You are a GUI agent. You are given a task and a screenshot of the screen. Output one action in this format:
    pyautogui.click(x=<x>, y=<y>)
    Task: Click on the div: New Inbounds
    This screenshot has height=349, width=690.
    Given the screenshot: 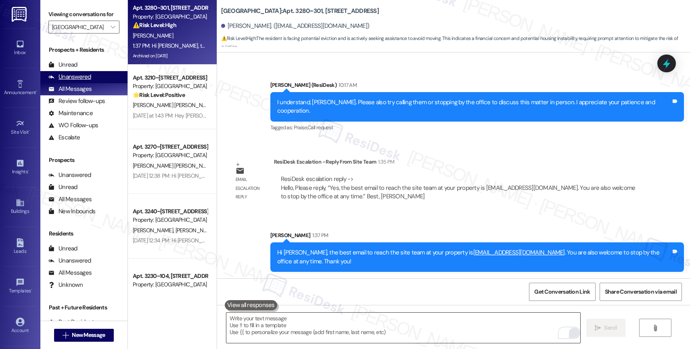 What is the action you would take?
    pyautogui.click(x=72, y=211)
    